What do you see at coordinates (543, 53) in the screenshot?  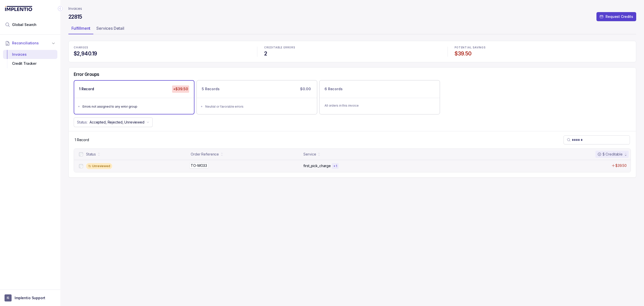 I see `h4: $39.50` at bounding box center [543, 53].